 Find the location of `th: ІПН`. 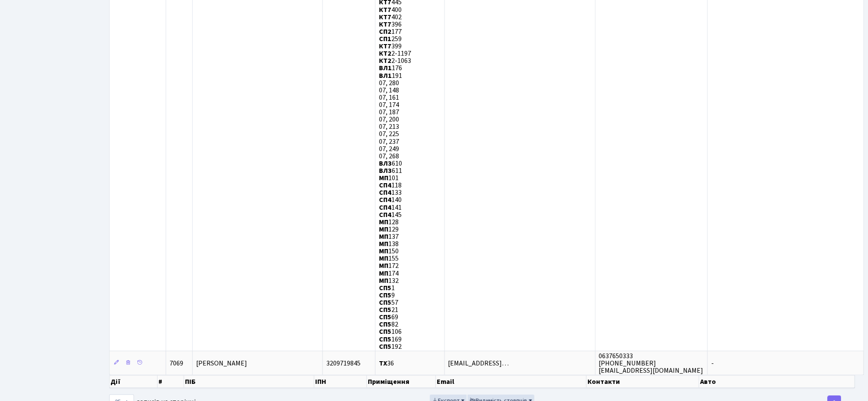

th: ІПН is located at coordinates (340, 382).